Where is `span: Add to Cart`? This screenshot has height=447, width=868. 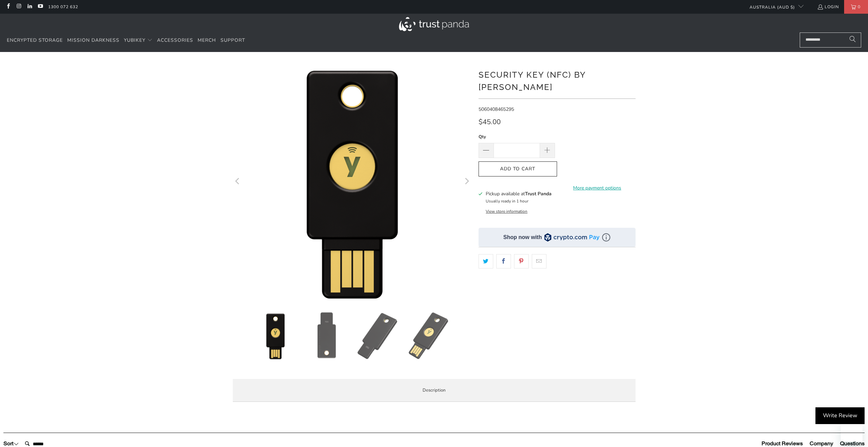
span: Add to Cart is located at coordinates (518, 169).